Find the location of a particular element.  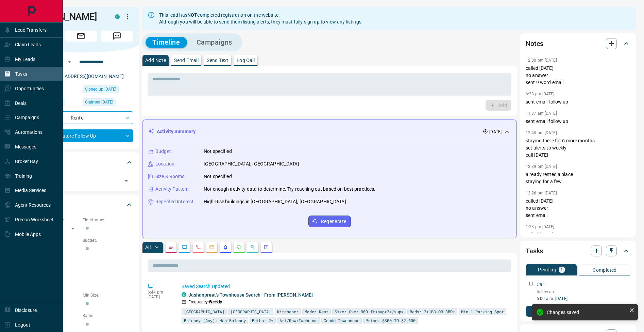

svg: Calls is located at coordinates (198, 247).